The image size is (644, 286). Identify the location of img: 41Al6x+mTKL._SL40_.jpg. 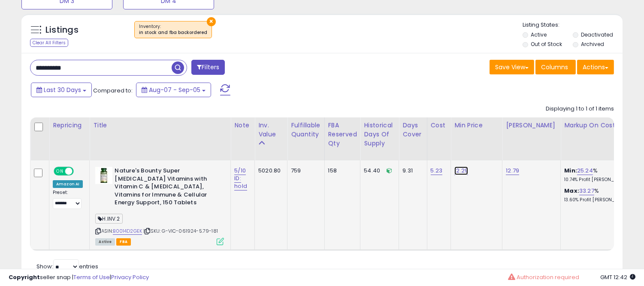
(104, 176).